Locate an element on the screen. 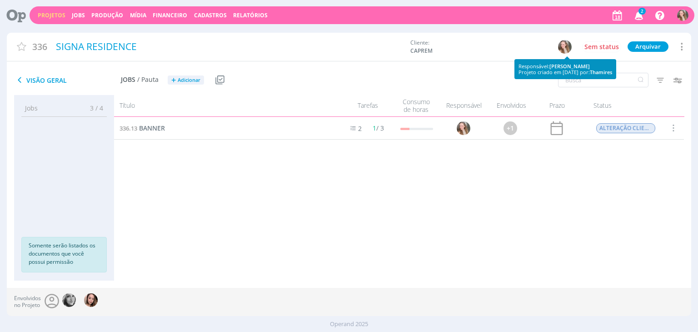 This screenshot has width=698, height=332. button: Projetos is located at coordinates (51, 15).